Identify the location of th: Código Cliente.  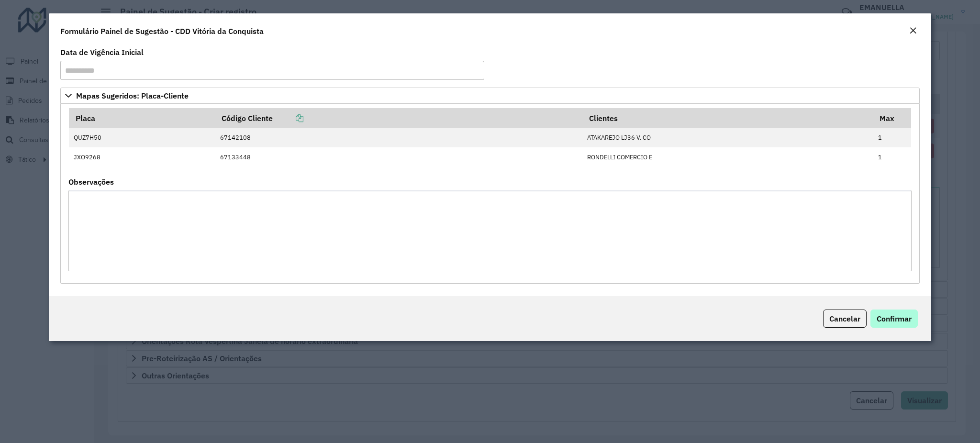
(398, 118).